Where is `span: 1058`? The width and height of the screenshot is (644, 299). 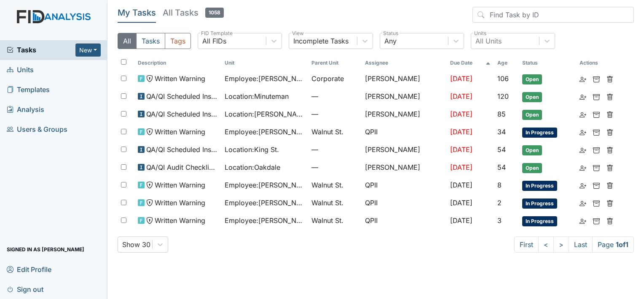
span: 1058 is located at coordinates (214, 13).